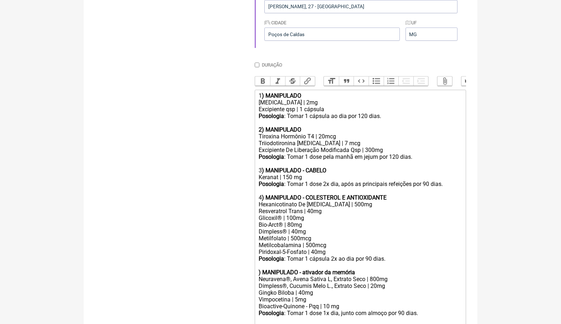  I want to click on div: Metilcobalamina | 500mcg, so click(360, 245).